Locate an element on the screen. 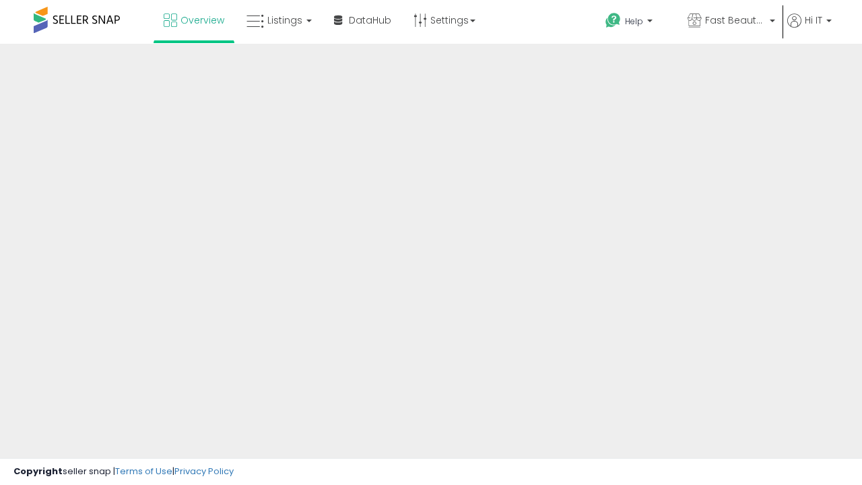  div: seller snap | | is located at coordinates (123, 471).